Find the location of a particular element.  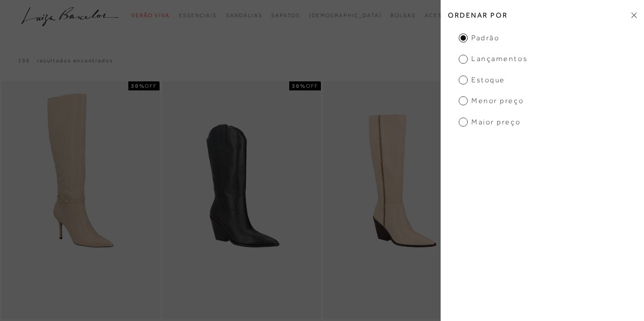

span: Acessórios is located at coordinates (445, 15).